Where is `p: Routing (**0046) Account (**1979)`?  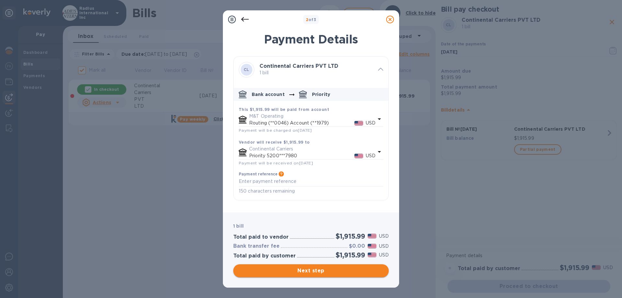
p: Routing (**0046) Account (**1979) is located at coordinates (302, 123).